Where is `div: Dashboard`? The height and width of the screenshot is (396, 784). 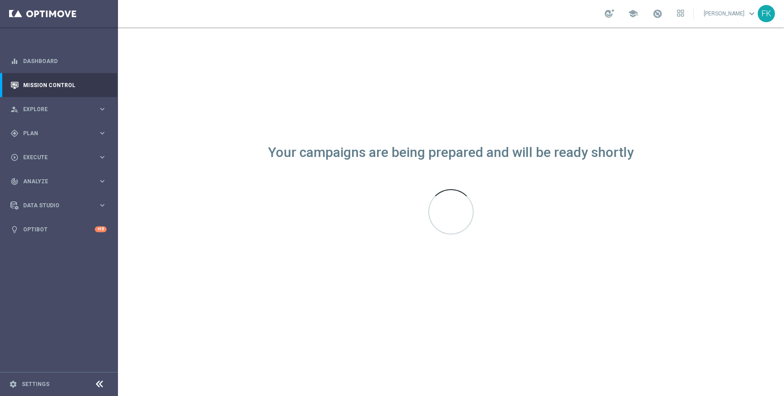 div: Dashboard is located at coordinates (59, 61).